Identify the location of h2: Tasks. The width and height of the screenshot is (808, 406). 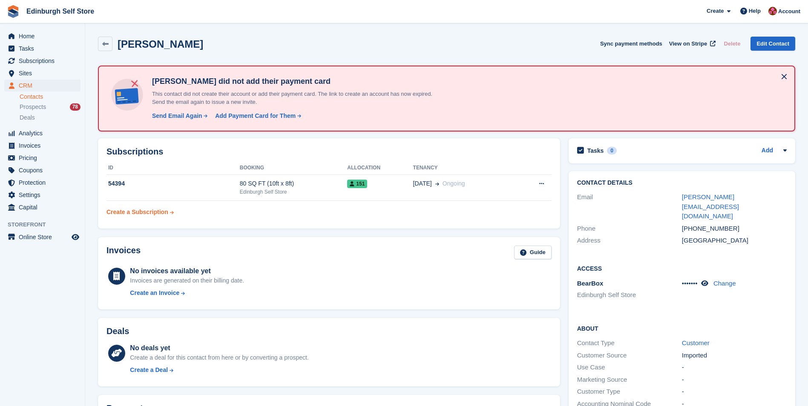
(595, 151).